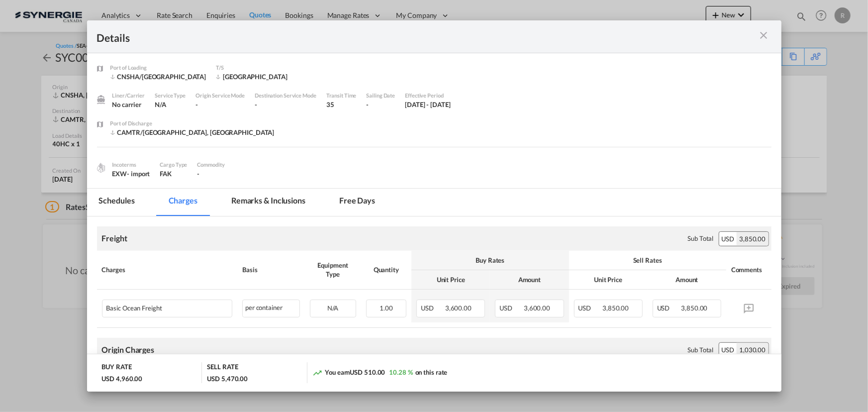 This screenshot has width=868, height=412. Describe the element at coordinates (357, 202) in the screenshot. I see `md-tab-item: Free days` at that location.